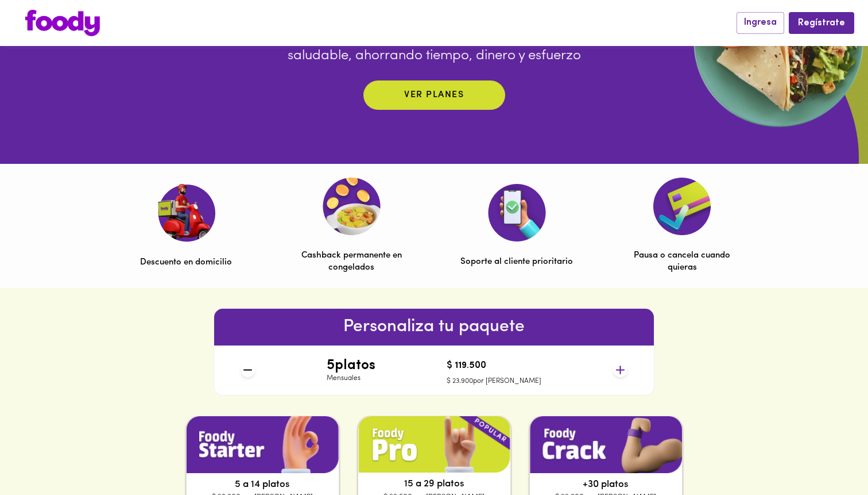 This screenshot has height=495, width=868. I want to click on p: Soporte al cliente prioritario, so click(517, 262).